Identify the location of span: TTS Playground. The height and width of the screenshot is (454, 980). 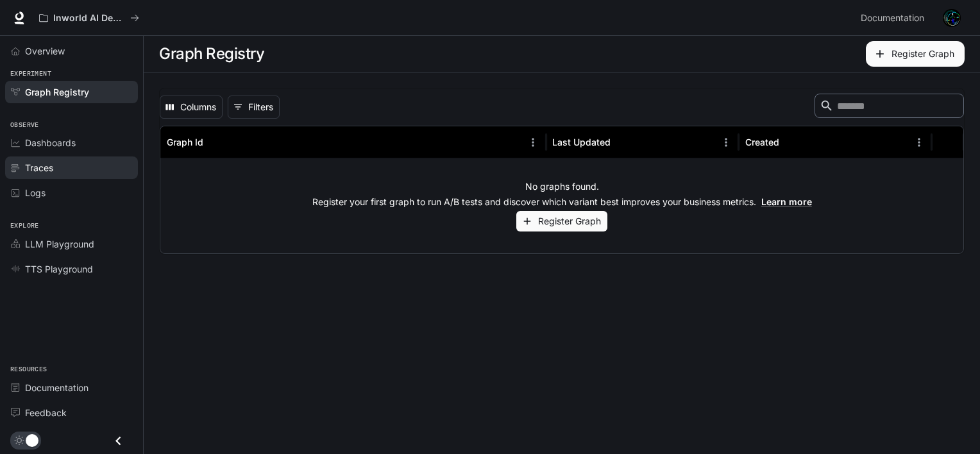
(59, 269).